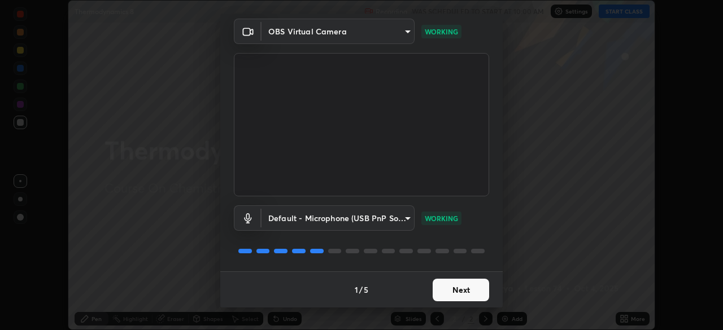 The height and width of the screenshot is (330, 723). What do you see at coordinates (356, 290) in the screenshot?
I see `h4: 1` at bounding box center [356, 290].